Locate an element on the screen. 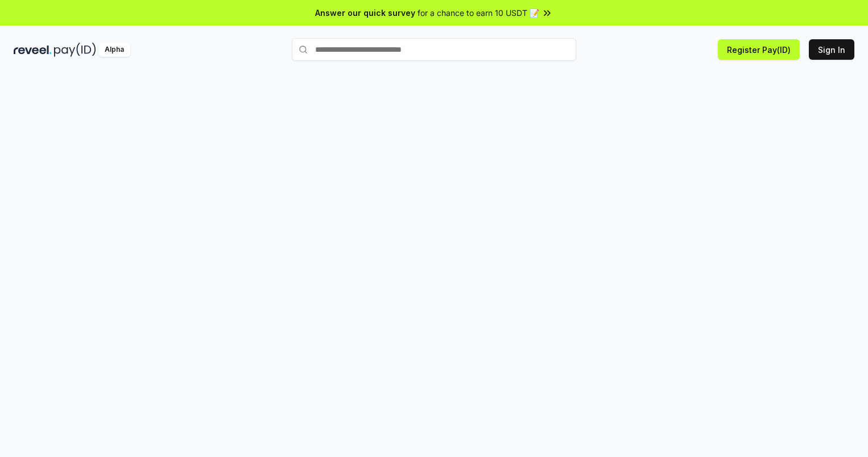 The height and width of the screenshot is (457, 868). div: Alpha is located at coordinates (114, 49).